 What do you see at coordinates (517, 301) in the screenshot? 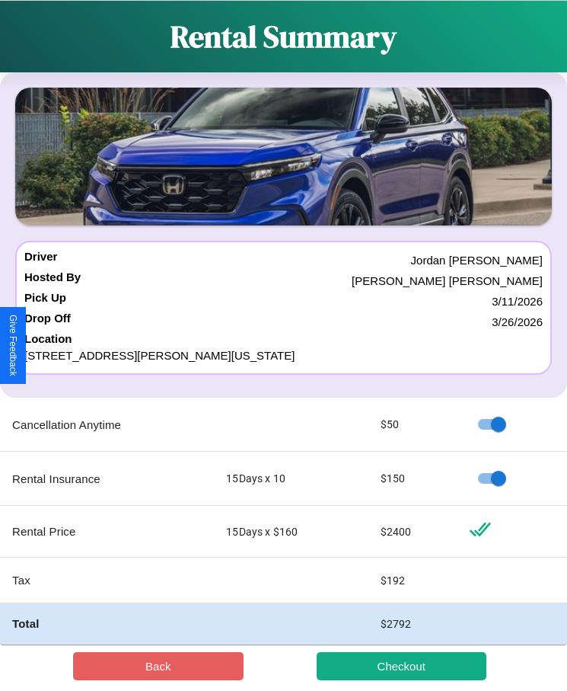
I see `p: 3 / 11 / 2026` at bounding box center [517, 301].